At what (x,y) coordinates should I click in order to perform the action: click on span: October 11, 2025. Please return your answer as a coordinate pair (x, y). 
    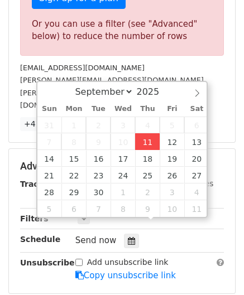
    Looking at the image, I should click on (197, 209).